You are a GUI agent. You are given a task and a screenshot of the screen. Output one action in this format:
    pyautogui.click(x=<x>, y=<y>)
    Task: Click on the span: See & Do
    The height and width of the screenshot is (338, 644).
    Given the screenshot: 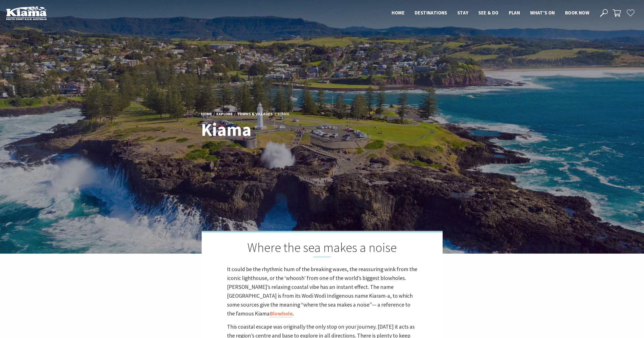 What is the action you would take?
    pyautogui.click(x=488, y=13)
    